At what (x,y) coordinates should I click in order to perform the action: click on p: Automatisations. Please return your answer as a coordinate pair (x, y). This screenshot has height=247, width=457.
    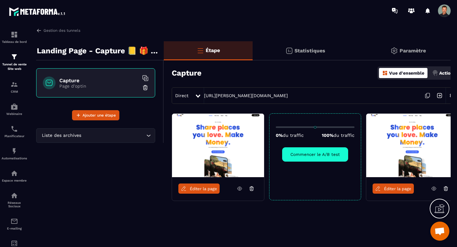
    Looking at the image, I should click on (14, 158).